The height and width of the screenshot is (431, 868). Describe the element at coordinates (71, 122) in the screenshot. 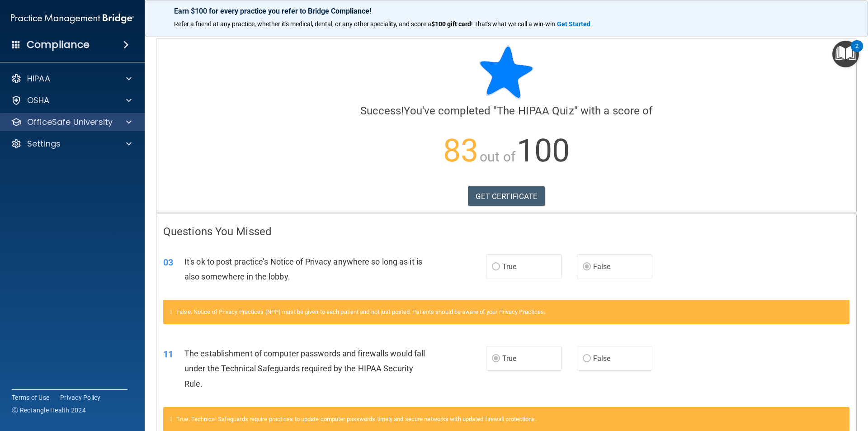

I see `a: OfficeSafe University` at that location.